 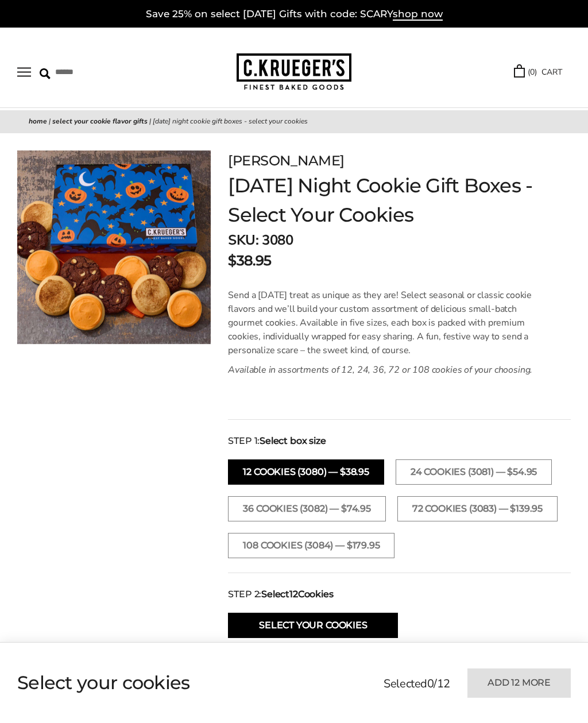 What do you see at coordinates (292, 441) in the screenshot?
I see `strong: Select box size` at bounding box center [292, 441].